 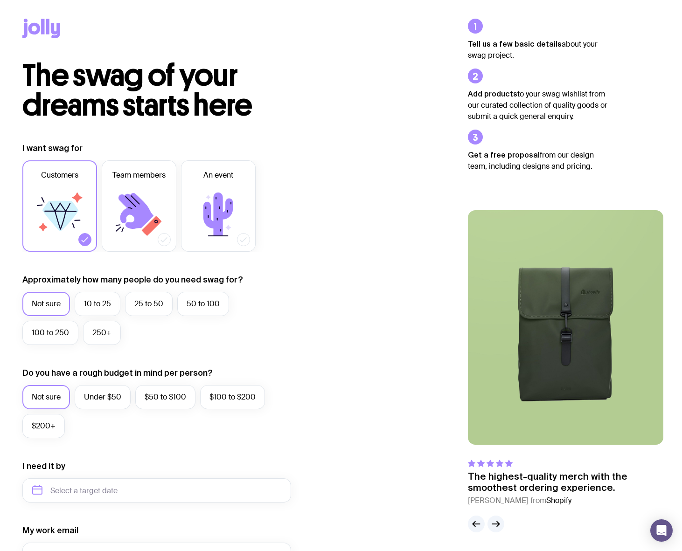 I want to click on p: about your swag project., so click(x=538, y=49).